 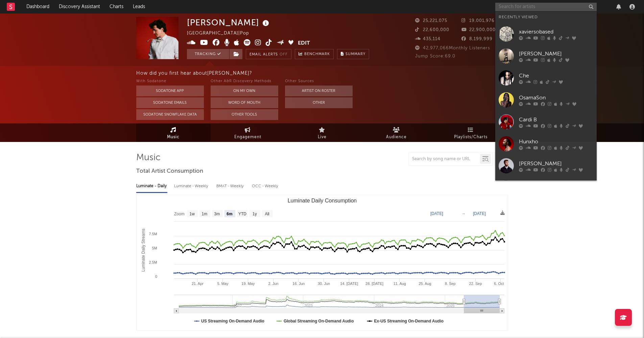 What do you see at coordinates (233, 320) in the screenshot?
I see `text: US Streaming On-Demand Audio` at bounding box center [233, 320].